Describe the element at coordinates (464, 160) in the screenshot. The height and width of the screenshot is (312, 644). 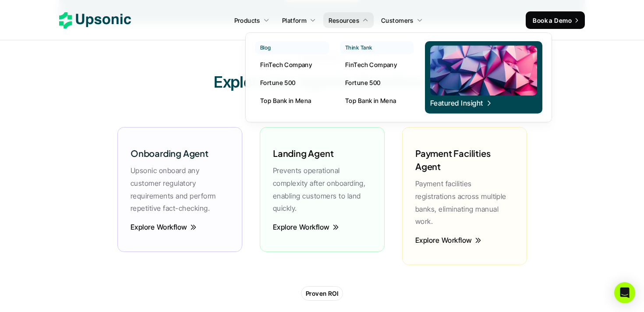
I see `h6: Payment Facilities Agent` at that location.